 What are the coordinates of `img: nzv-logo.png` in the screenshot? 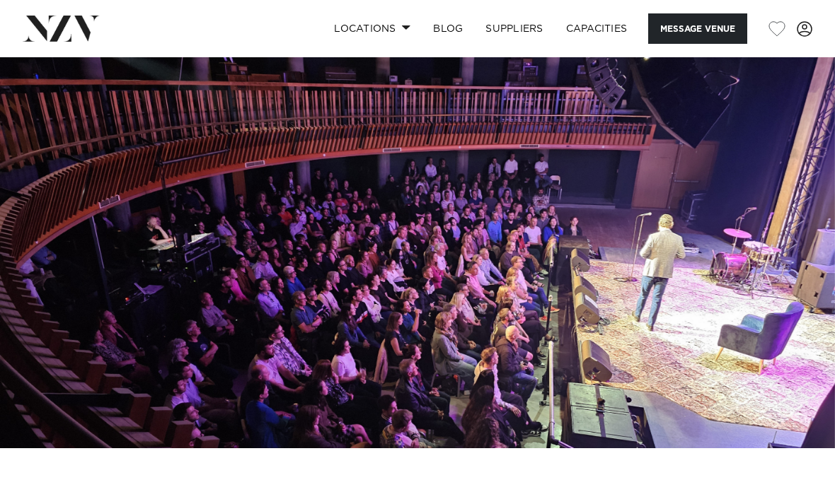 It's located at (61, 28).